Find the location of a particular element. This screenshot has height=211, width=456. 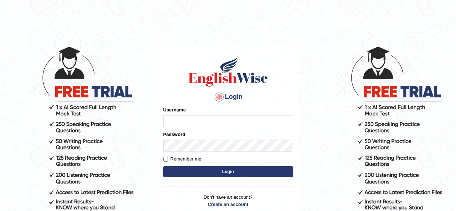

a: Create an account is located at coordinates (228, 204).